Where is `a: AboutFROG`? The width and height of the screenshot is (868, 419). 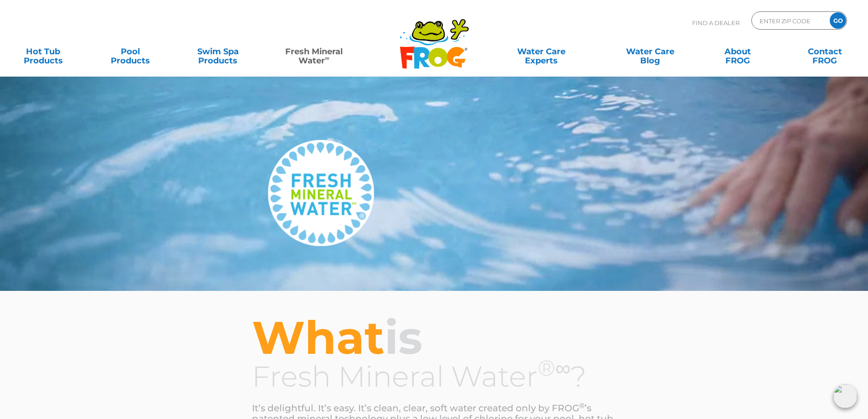 a: AboutFROG is located at coordinates (737, 51).